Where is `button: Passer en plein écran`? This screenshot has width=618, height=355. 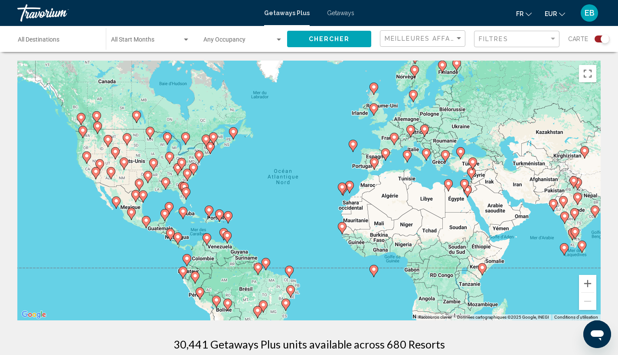 button: Passer en plein écran is located at coordinates (587, 74).